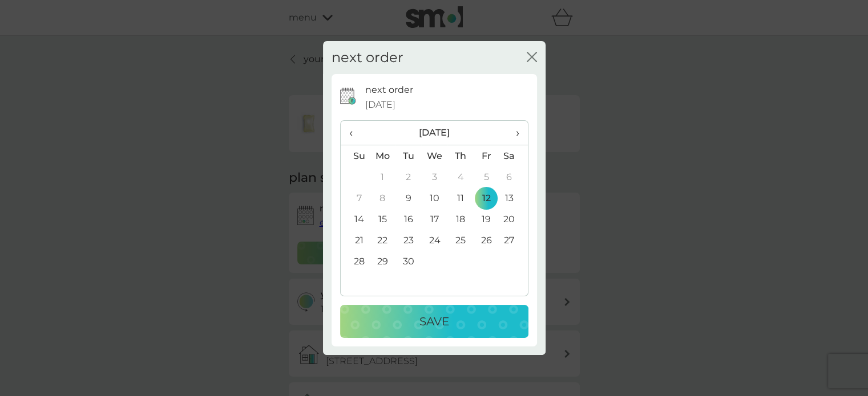 Image resolution: width=868 pixels, height=396 pixels. What do you see at coordinates (389, 90) in the screenshot?
I see `p: next order` at bounding box center [389, 90].